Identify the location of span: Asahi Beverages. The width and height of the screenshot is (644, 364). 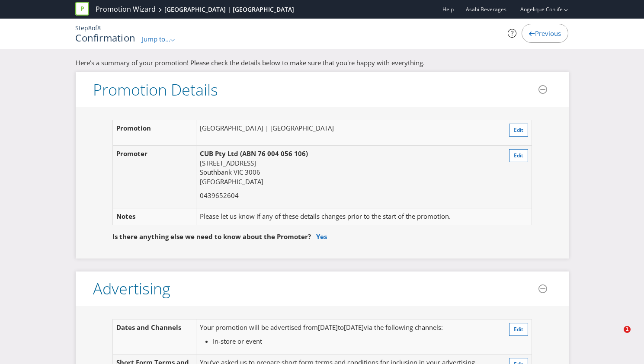
(486, 9).